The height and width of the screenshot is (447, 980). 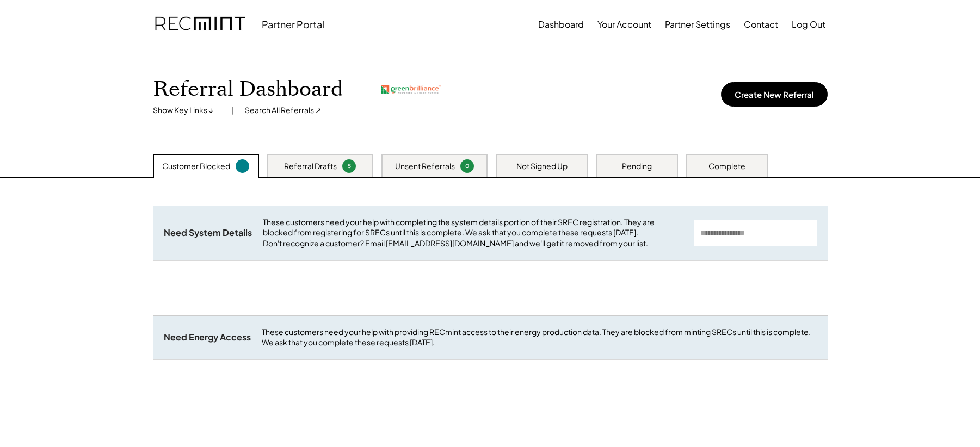 I want to click on button: Create New Referral, so click(x=774, y=94).